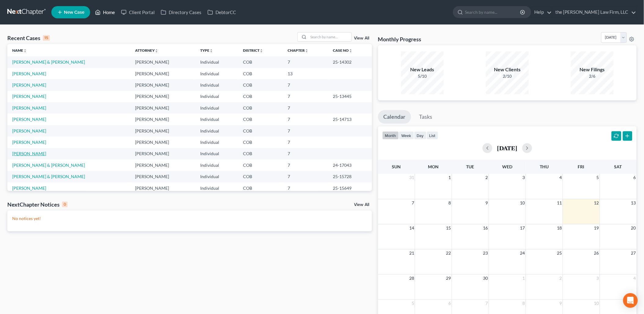 The width and height of the screenshot is (644, 314). I want to click on td: 13, so click(306, 74).